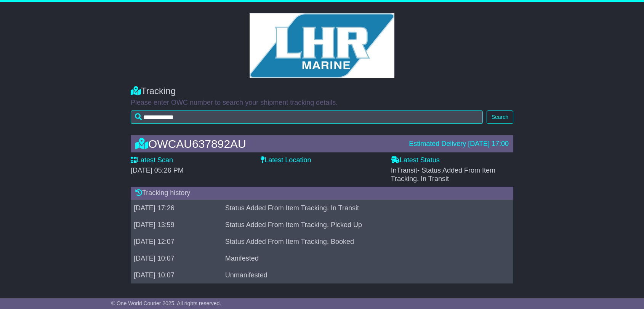 Image resolution: width=644 pixels, height=309 pixels. Describe the element at coordinates (268, 144) in the screenshot. I see `div: OWCAU637892AU` at that location.